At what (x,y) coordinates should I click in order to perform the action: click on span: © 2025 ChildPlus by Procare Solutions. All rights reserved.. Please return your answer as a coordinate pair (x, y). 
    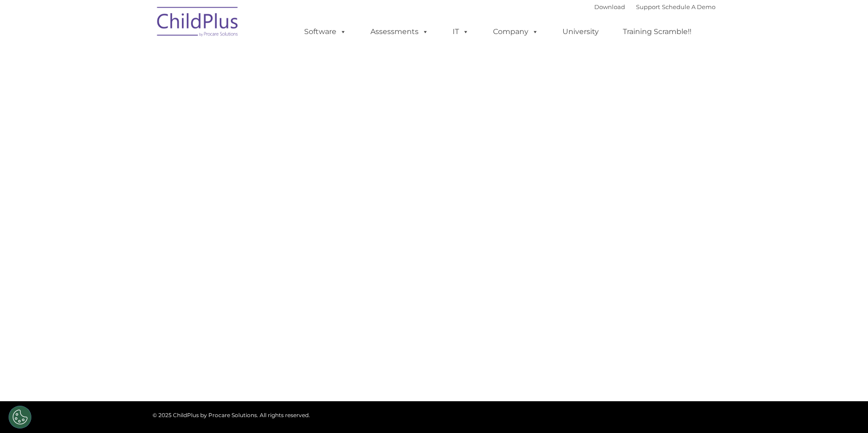
    Looking at the image, I should click on (231, 415).